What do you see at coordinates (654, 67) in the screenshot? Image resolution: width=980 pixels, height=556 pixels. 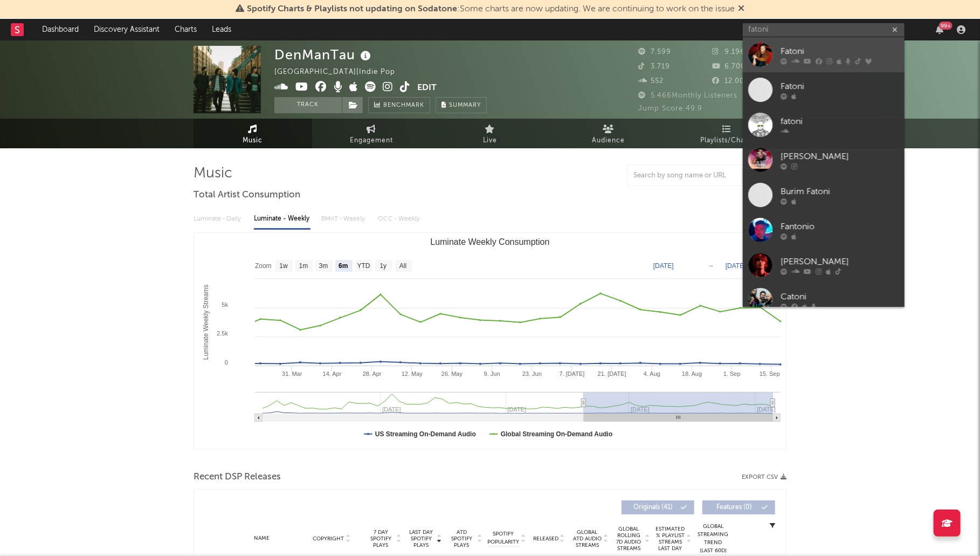 I see `span: 3.719` at bounding box center [654, 67].